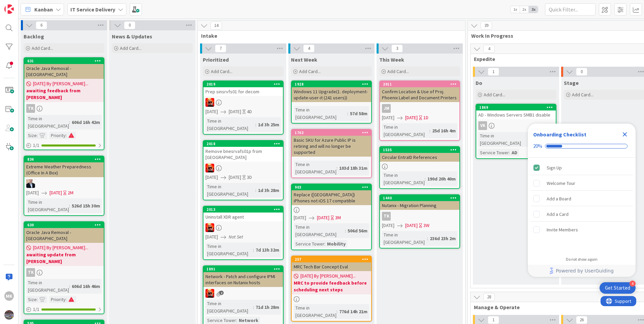  Describe the element at coordinates (486, 25) in the screenshot. I see `span: 39` at that location.